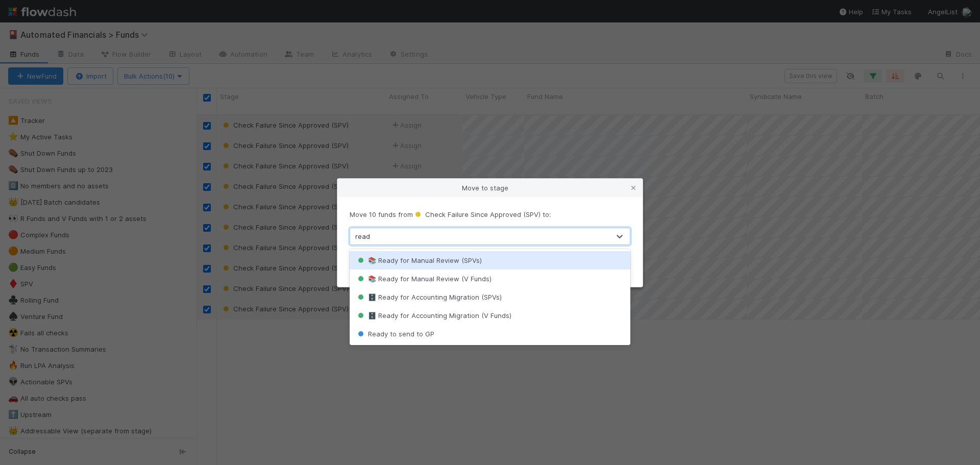 The height and width of the screenshot is (465, 980). Describe the element at coordinates (490, 214) in the screenshot. I see `p: Move 10 funds from to:` at that location.